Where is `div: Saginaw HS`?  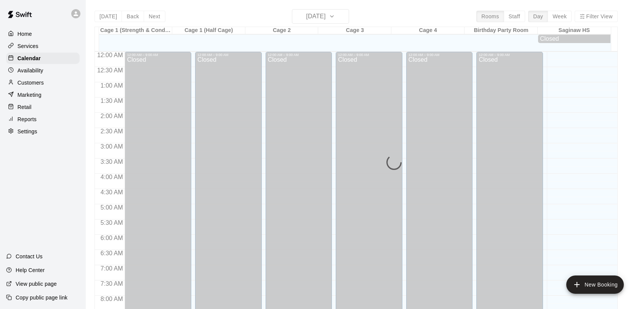
div: Saginaw HS is located at coordinates (574, 31).